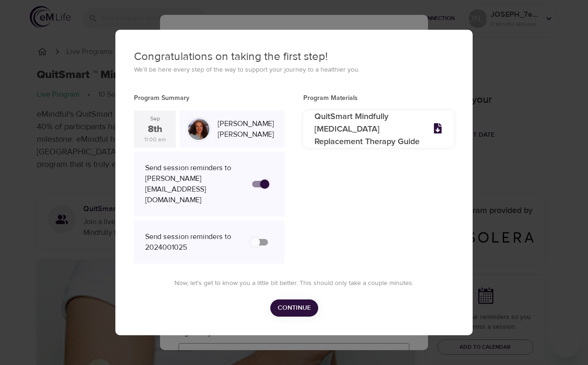  Describe the element at coordinates (294, 283) in the screenshot. I see `p: Now, let's get to know you a little bit better. This should only take a couple minutes.` at that location.